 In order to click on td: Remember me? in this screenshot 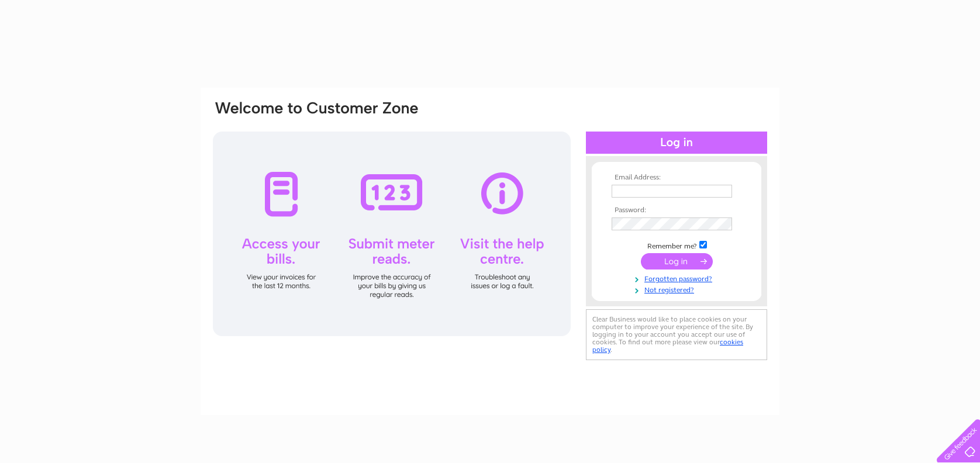, I will do `click(676, 245)`.